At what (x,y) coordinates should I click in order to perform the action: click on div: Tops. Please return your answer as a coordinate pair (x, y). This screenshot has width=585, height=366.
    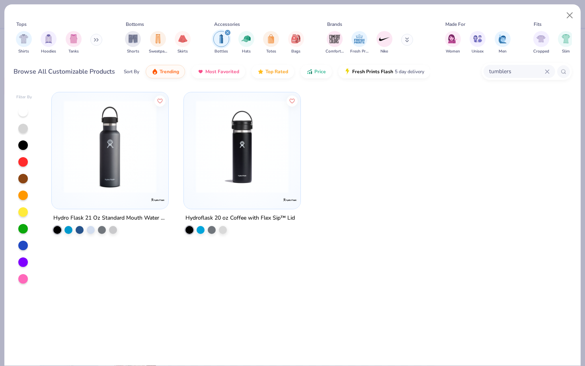
    Looking at the image, I should click on (21, 24).